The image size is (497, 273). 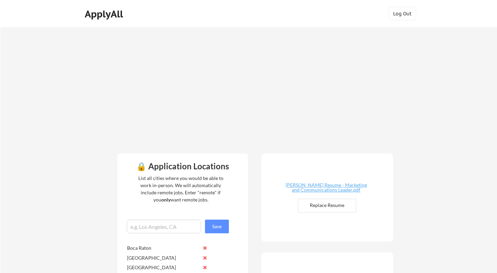 What do you see at coordinates (217, 226) in the screenshot?
I see `button: Save` at bounding box center [217, 226].